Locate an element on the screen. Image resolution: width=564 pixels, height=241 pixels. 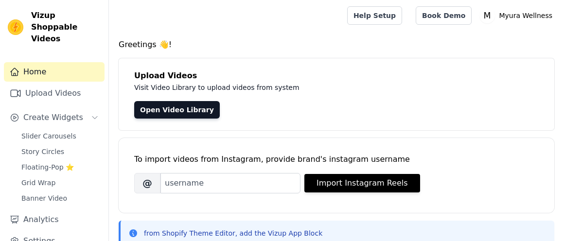
a: Floating-Pop ⭐ is located at coordinates (60, 167).